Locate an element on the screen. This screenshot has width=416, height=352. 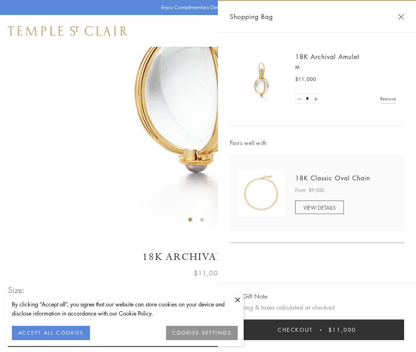
button: Add Gift Note is located at coordinates (248, 296).